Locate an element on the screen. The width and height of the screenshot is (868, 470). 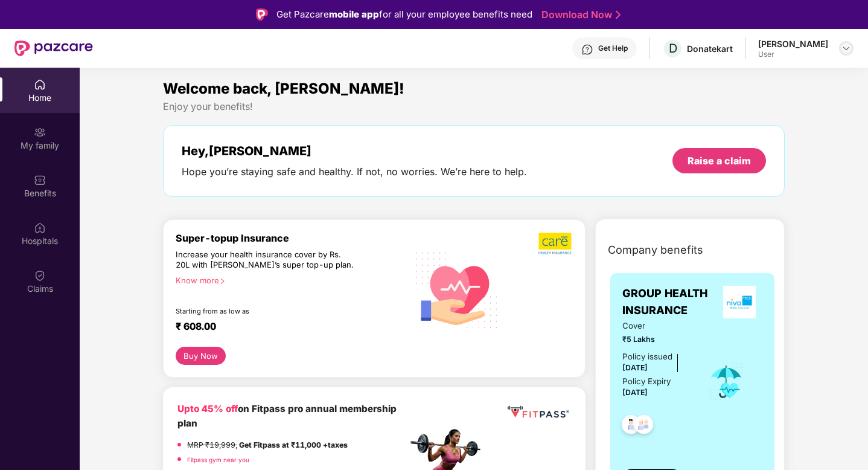
img: icon is located at coordinates (726, 382).